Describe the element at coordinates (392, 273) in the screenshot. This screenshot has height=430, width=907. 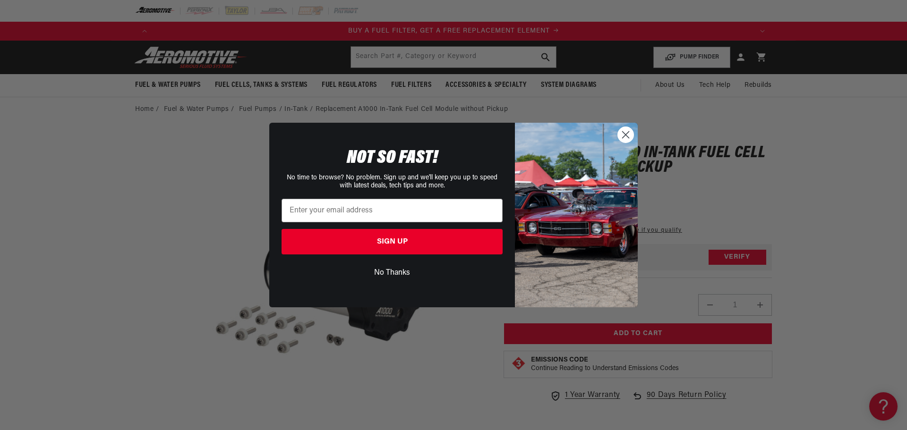
I see `button: No Thanks` at that location.